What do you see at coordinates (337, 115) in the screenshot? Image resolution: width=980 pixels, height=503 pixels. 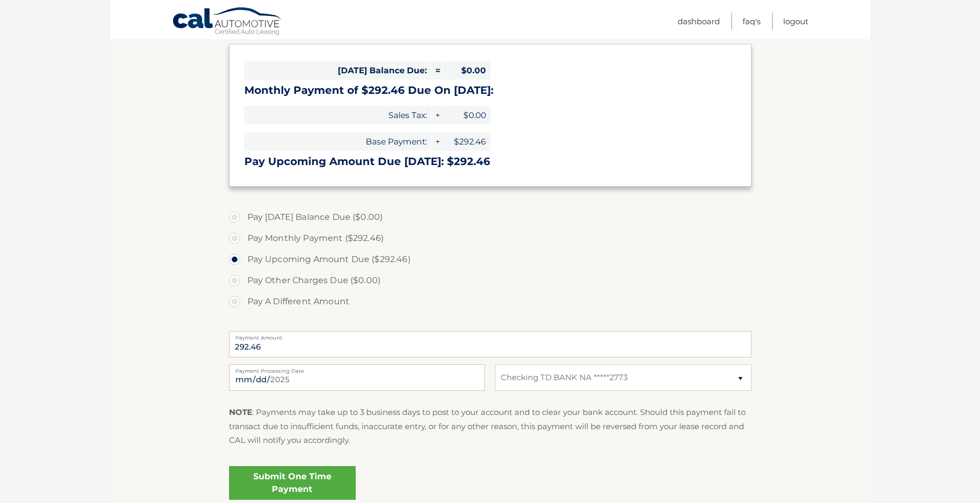 I see `span: Sales Tax:` at bounding box center [337, 115].